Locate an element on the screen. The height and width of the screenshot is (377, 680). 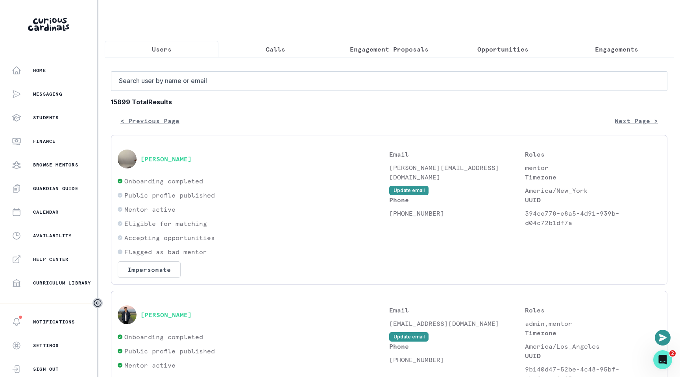
p: America/Los_Angeles is located at coordinates (592, 346).